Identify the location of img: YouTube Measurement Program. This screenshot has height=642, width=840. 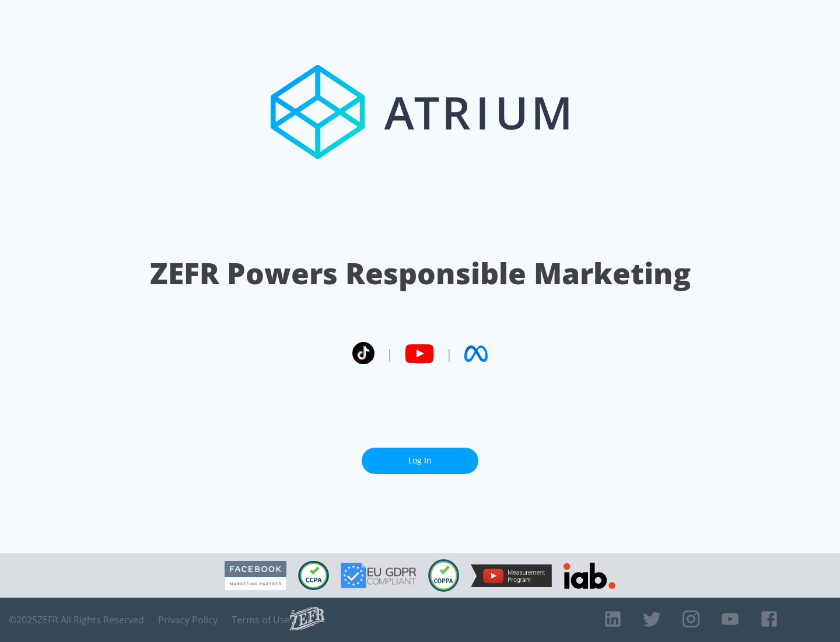
(511, 576).